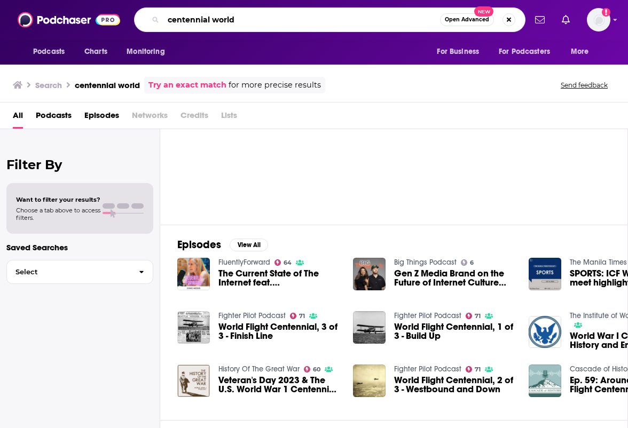  I want to click on img: Veteran's Day 2023 & The U.S. World War 1 Centennial Commission, so click(193, 381).